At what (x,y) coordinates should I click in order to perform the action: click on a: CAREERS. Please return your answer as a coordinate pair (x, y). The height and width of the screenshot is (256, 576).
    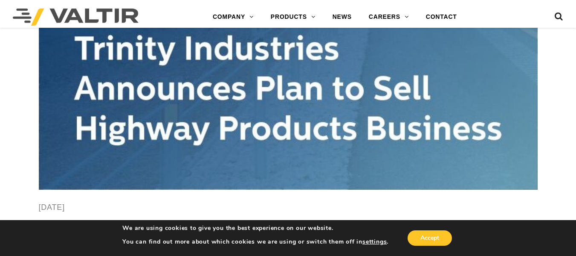
    Looking at the image, I should click on (389, 17).